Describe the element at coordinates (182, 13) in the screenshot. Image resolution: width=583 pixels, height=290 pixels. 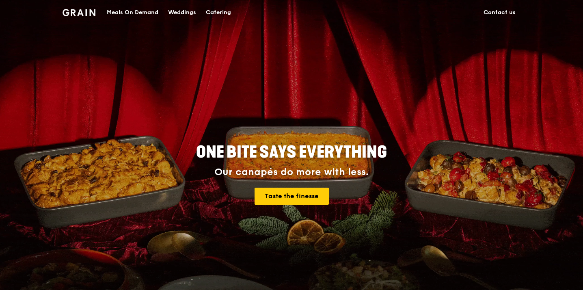
I see `div: Weddings` at that location.